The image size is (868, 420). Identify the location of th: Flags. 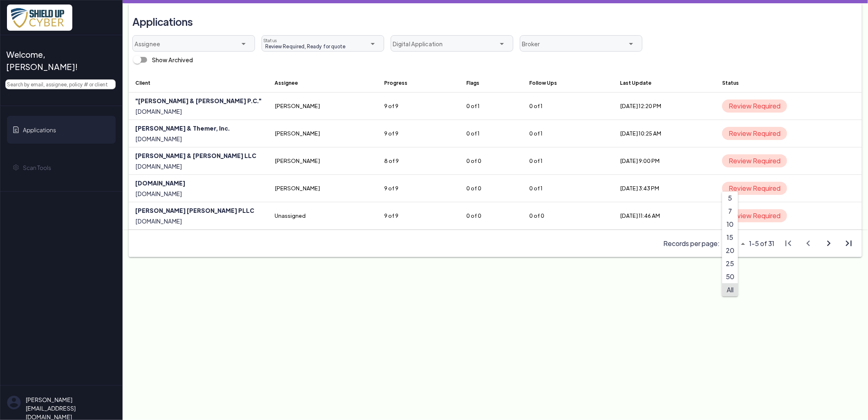
(492, 83).